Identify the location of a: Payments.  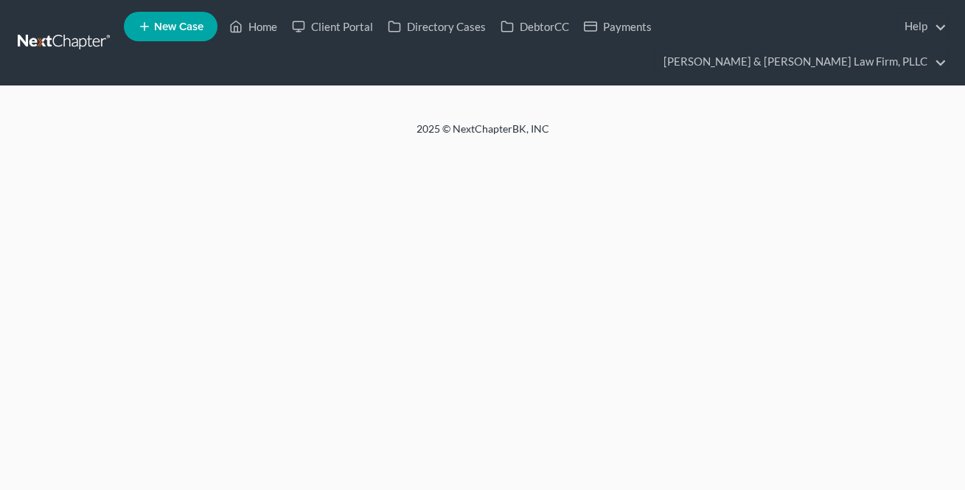
(618, 27).